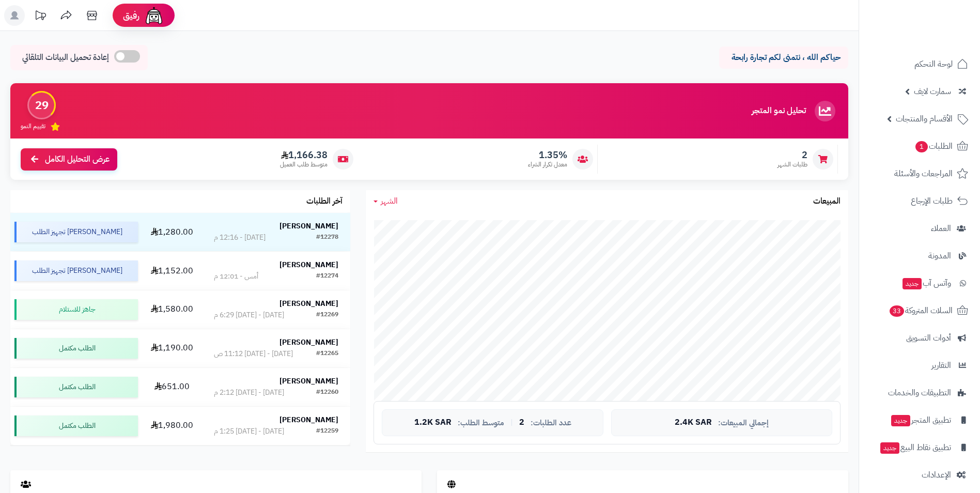 The height and width of the screenshot is (493, 980). Describe the element at coordinates (919, 174) in the screenshot. I see `a: المراجعات والأسئلة` at that location.